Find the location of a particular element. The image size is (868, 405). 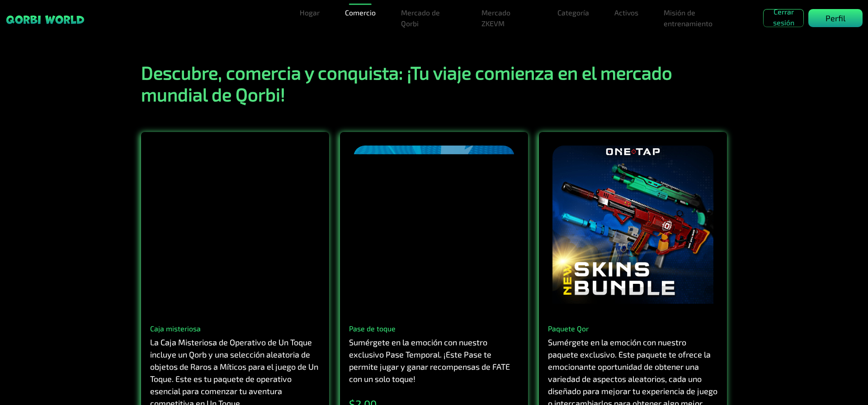

font: Categoría is located at coordinates (573, 12).